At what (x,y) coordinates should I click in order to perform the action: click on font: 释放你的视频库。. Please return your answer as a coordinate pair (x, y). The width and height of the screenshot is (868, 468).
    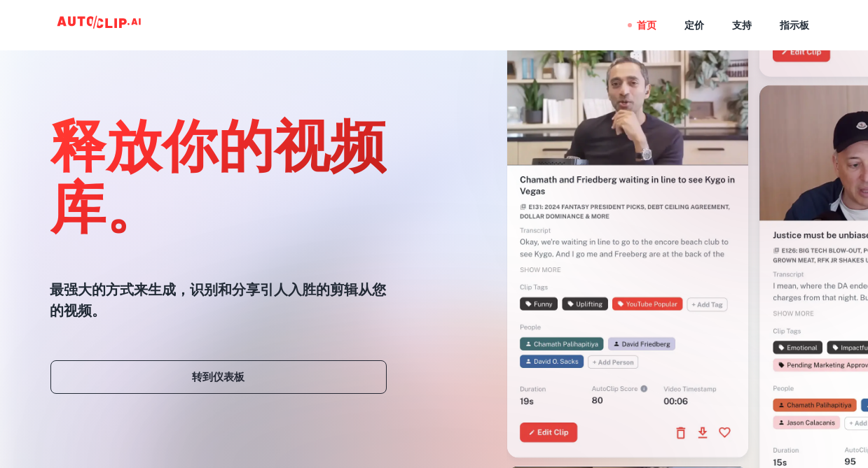
    Looking at the image, I should click on (219, 174).